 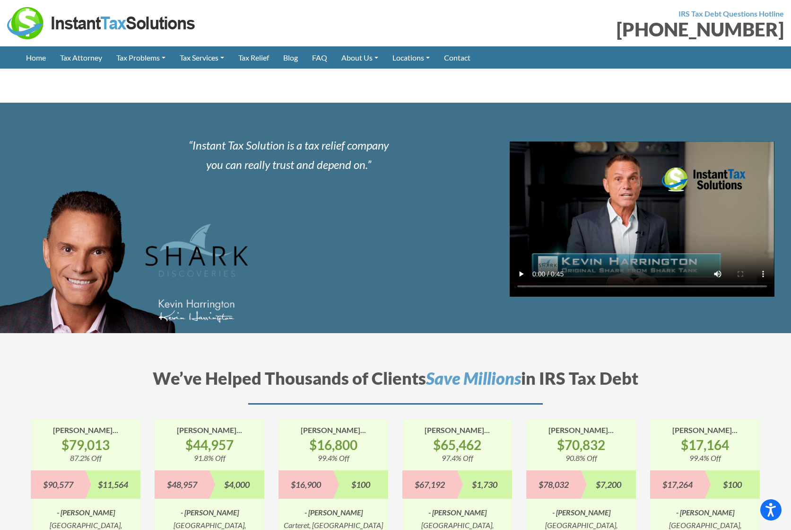 I want to click on i: 91.8% Off, so click(x=209, y=457).